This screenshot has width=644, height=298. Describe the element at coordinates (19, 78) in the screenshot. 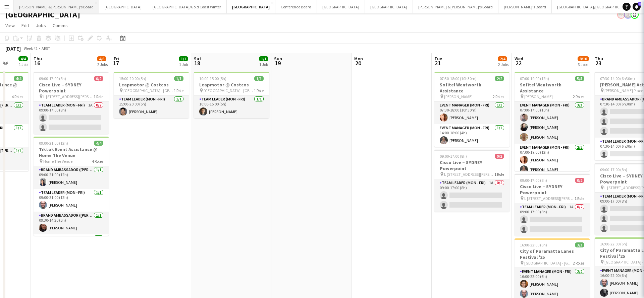

I see `span: 4/4` at that location.